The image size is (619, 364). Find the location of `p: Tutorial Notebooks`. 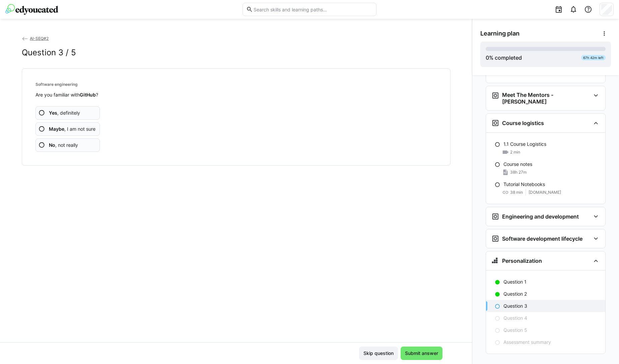

p: Tutorial Notebooks is located at coordinates (524, 184).